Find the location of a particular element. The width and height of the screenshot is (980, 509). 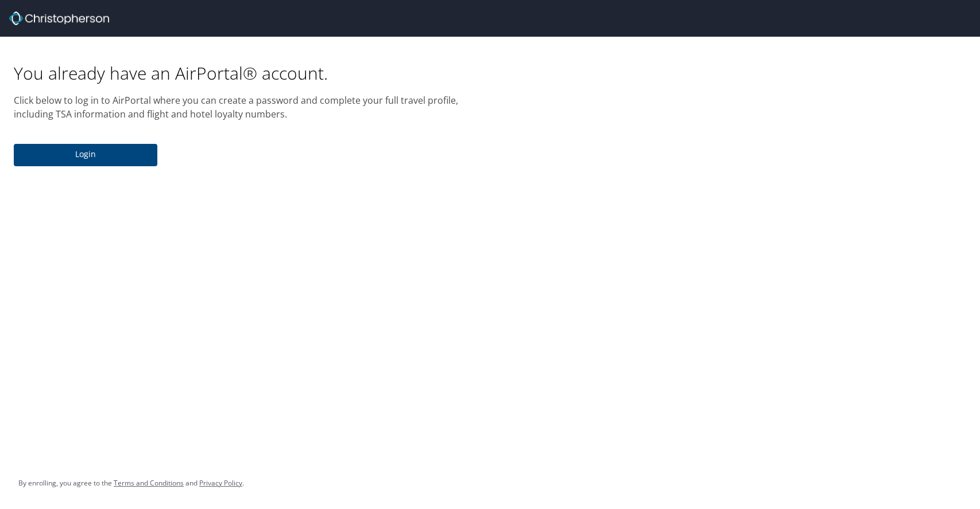

button: Login is located at coordinates (86, 155).